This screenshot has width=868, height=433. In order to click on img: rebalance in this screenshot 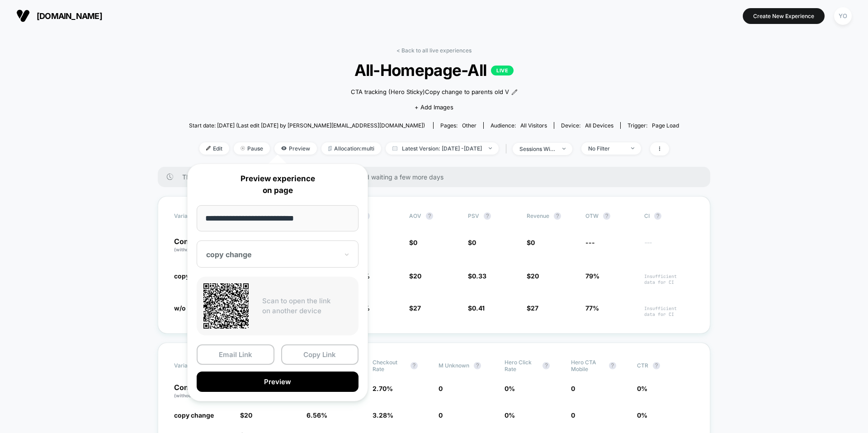, I will do `click(330, 148)`.